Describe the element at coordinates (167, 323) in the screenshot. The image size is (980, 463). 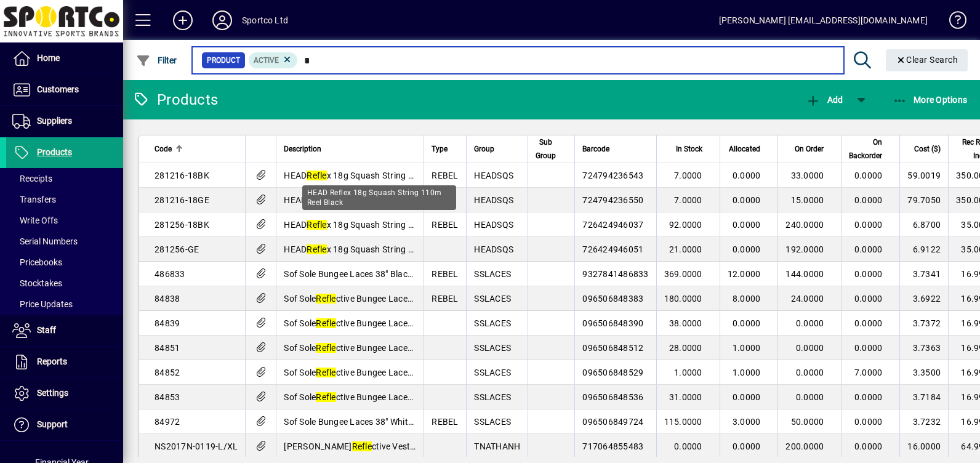
I see `span: 84839` at that location.